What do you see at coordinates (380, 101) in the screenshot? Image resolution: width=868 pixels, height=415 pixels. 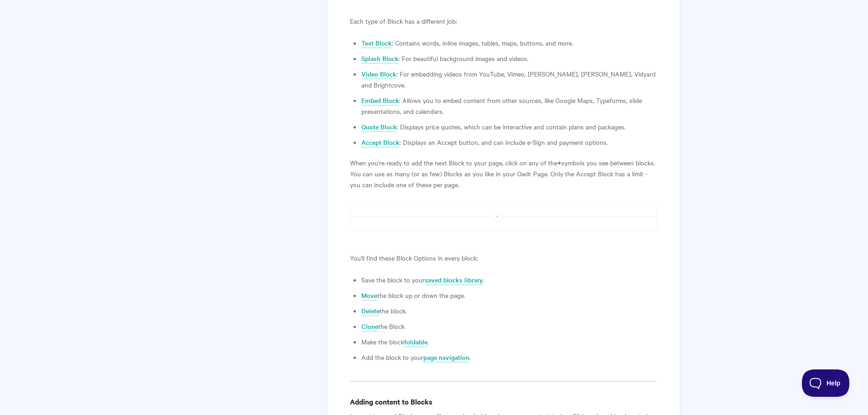 I see `a: Embed Block` at bounding box center [380, 101].